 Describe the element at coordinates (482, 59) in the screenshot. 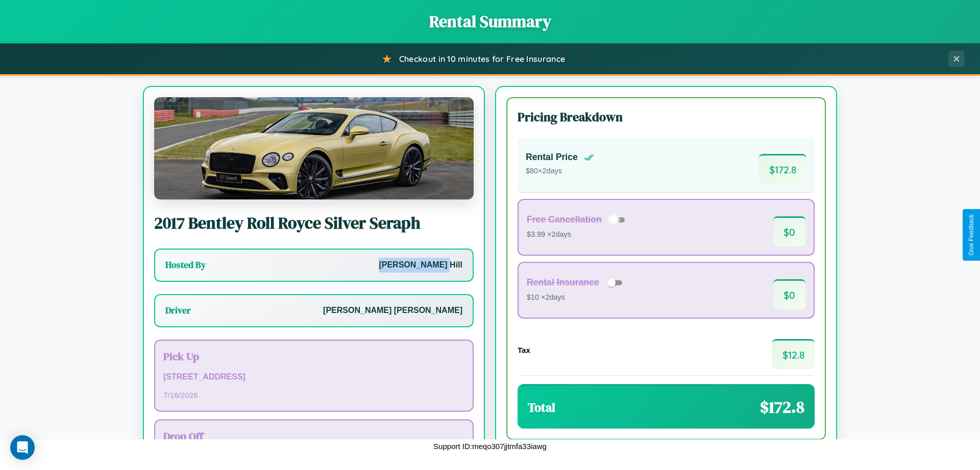

I see `span: Checkout in 10 minutes for Free Insurance` at that location.